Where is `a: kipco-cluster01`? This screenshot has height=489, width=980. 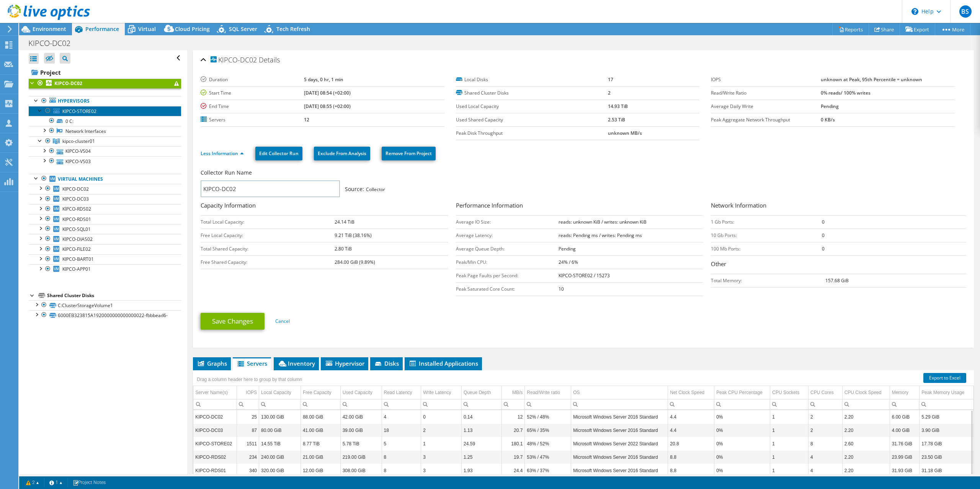 a: kipco-cluster01 is located at coordinates (105, 141).